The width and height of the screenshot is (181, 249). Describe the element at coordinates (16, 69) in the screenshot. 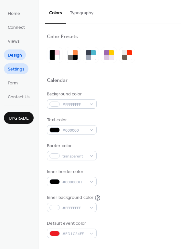

I see `span: Settings` at that location.